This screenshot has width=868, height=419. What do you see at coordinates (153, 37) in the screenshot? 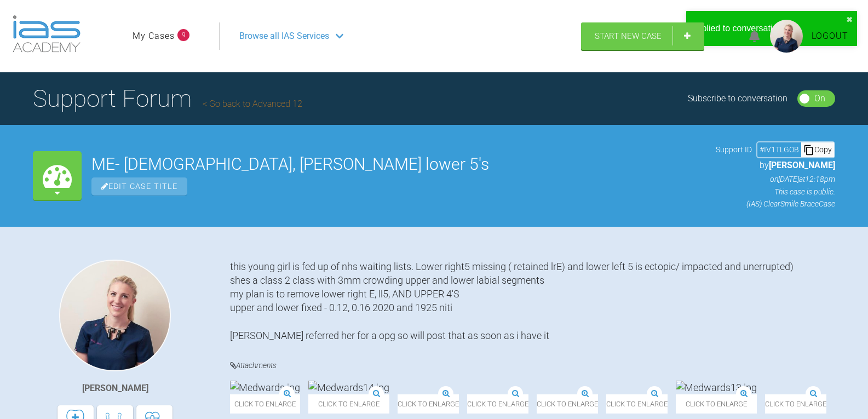
I see `a: My Cases` at bounding box center [153, 37].